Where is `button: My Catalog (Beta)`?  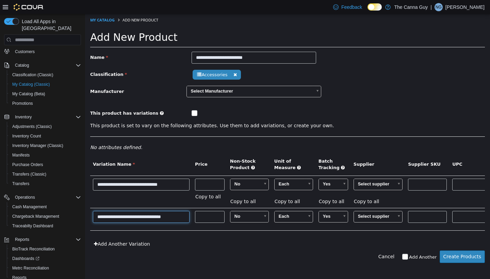 button: My Catalog (Beta) is located at coordinates (45, 94).